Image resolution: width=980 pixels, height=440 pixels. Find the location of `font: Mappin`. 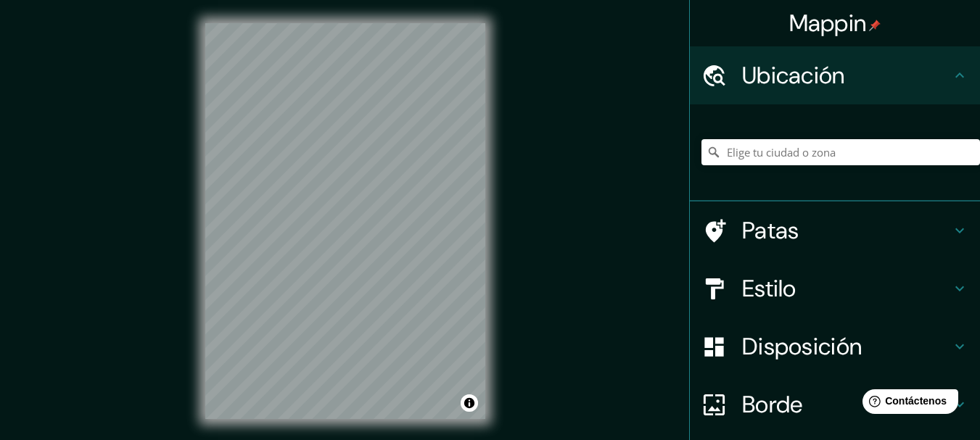

font: Mappin is located at coordinates (828, 24).